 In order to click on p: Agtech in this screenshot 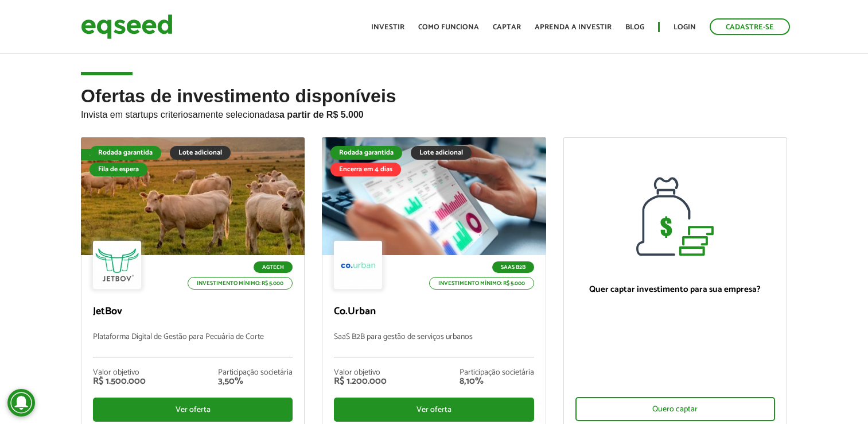, I will do `click(273, 267)`.